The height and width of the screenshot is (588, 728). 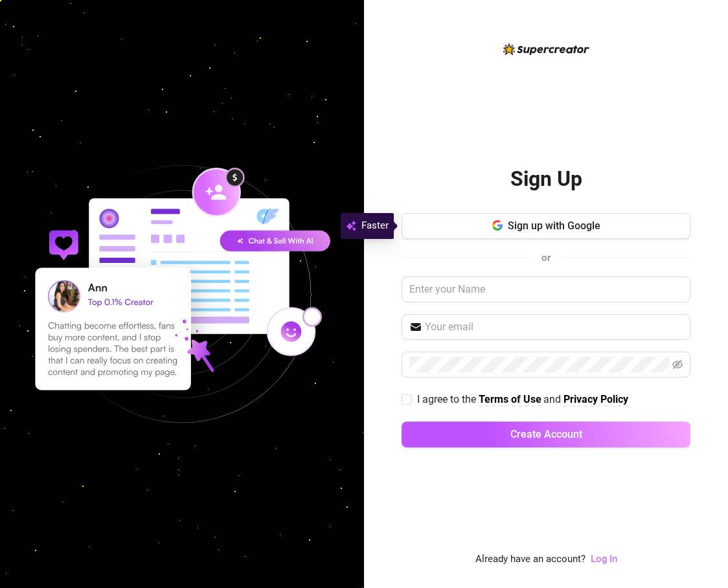 I want to click on img: logo-BBDzfeDw.svg, so click(x=546, y=49).